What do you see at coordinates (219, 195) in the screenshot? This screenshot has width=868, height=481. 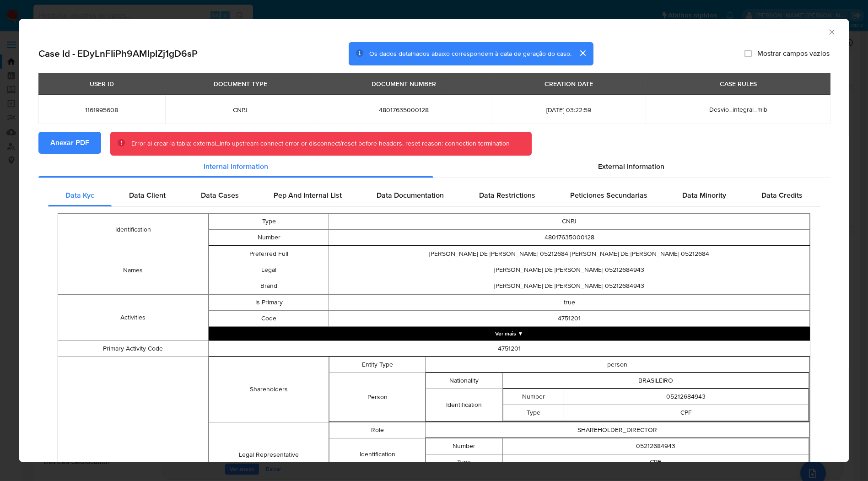 I see `span: Data Cases` at bounding box center [219, 195].